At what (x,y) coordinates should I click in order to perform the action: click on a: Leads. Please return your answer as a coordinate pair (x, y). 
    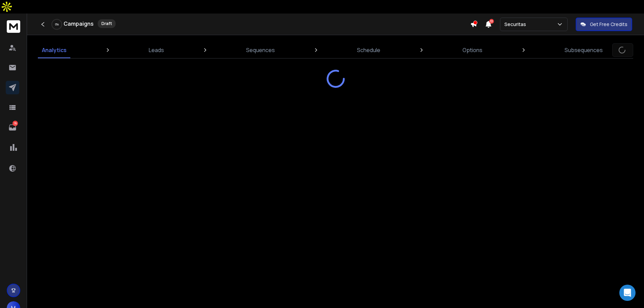
    Looking at the image, I should click on (156, 50).